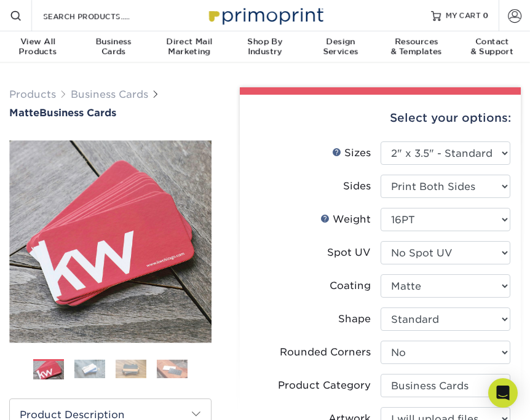  I want to click on img: Matte 01, so click(110, 241).